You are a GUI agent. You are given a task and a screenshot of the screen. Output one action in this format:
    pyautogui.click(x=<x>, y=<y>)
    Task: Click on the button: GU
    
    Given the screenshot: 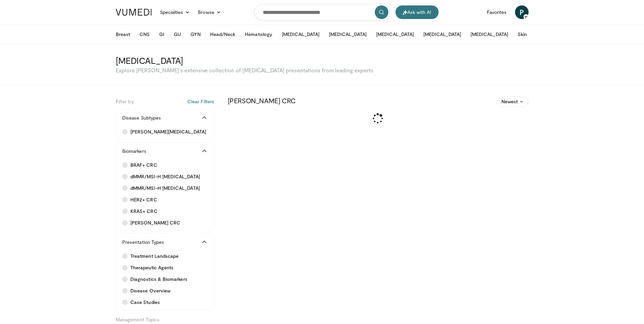 What is the action you would take?
    pyautogui.click(x=177, y=34)
    